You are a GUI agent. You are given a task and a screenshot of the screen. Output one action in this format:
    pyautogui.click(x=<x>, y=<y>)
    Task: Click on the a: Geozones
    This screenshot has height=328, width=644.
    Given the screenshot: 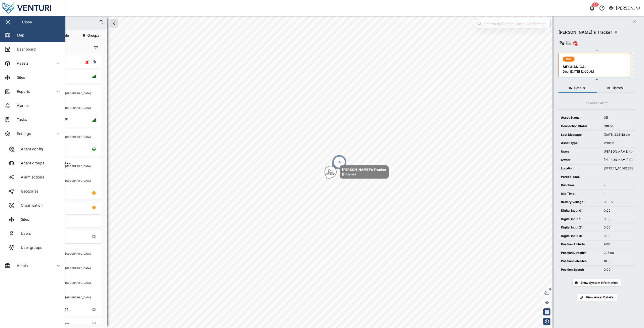 What is the action you would take?
    pyautogui.click(x=33, y=191)
    